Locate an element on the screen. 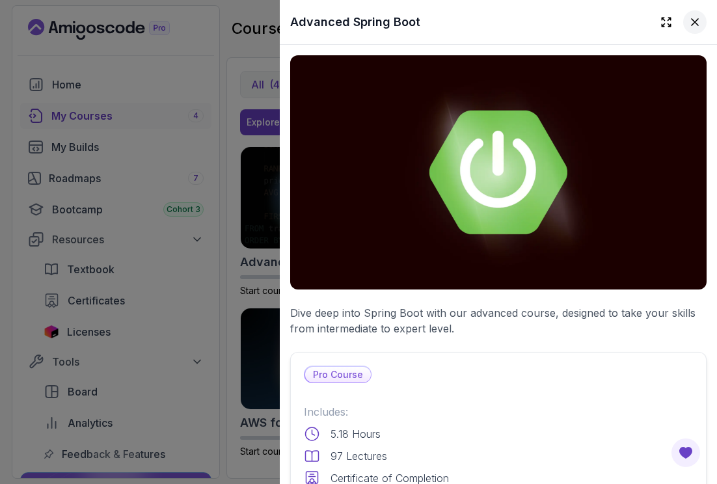 The image size is (717, 484). p: Includes: is located at coordinates (499, 412).